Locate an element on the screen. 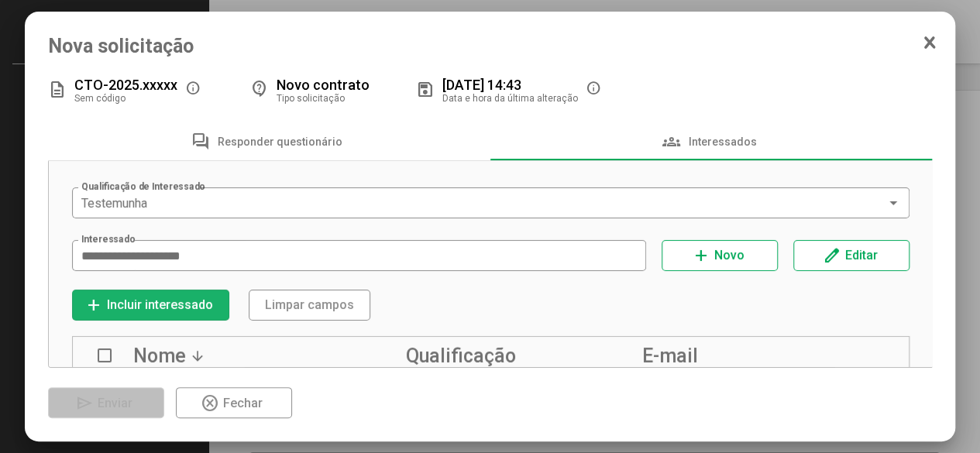  mat-icon: highlight_off is located at coordinates (210, 403).